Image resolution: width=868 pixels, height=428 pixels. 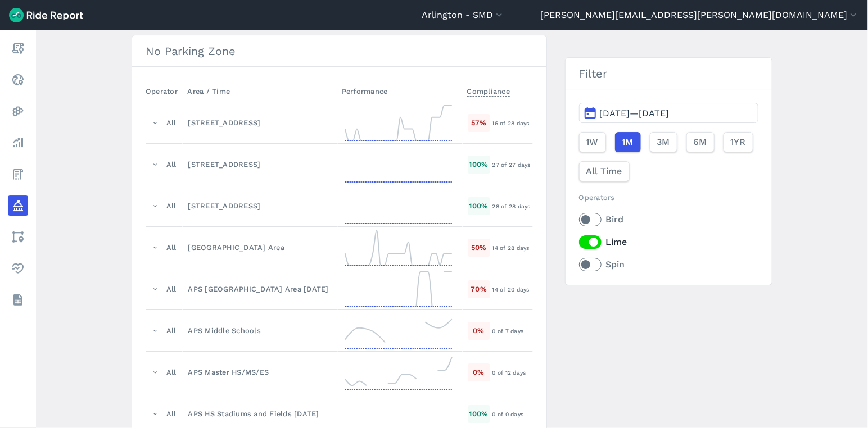 I want to click on div: 70 %, so click(x=479, y=289).